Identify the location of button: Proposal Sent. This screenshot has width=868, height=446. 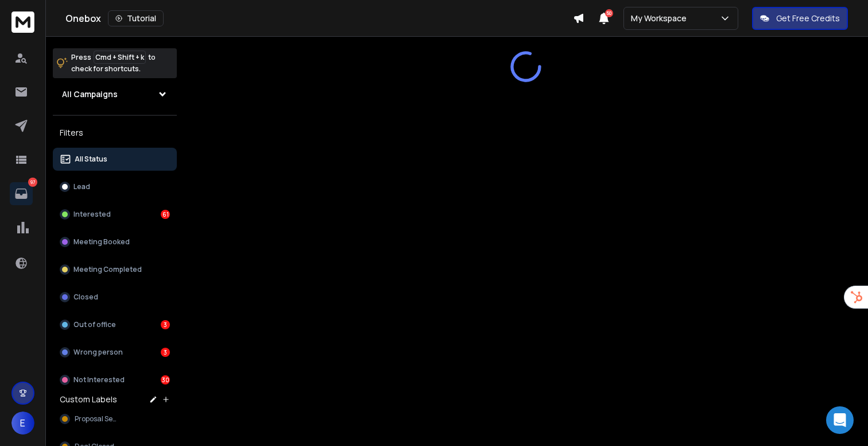
(115, 419).